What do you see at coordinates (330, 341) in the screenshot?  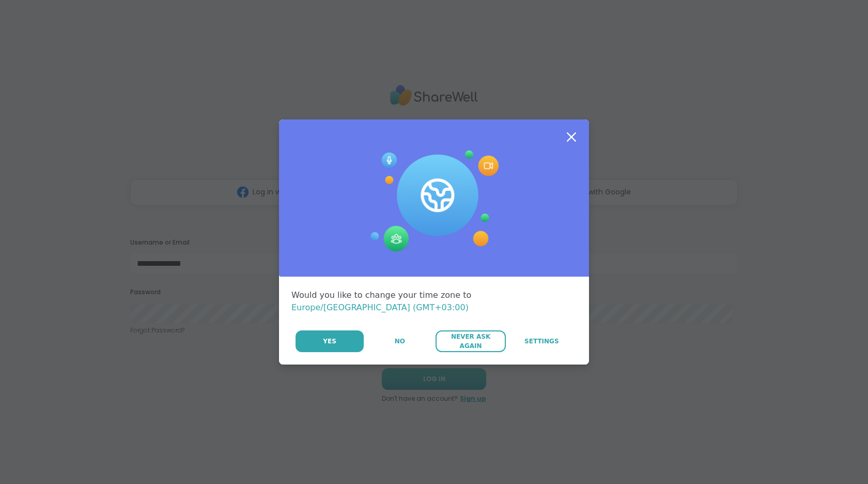 I see `span: Yes` at bounding box center [330, 341].